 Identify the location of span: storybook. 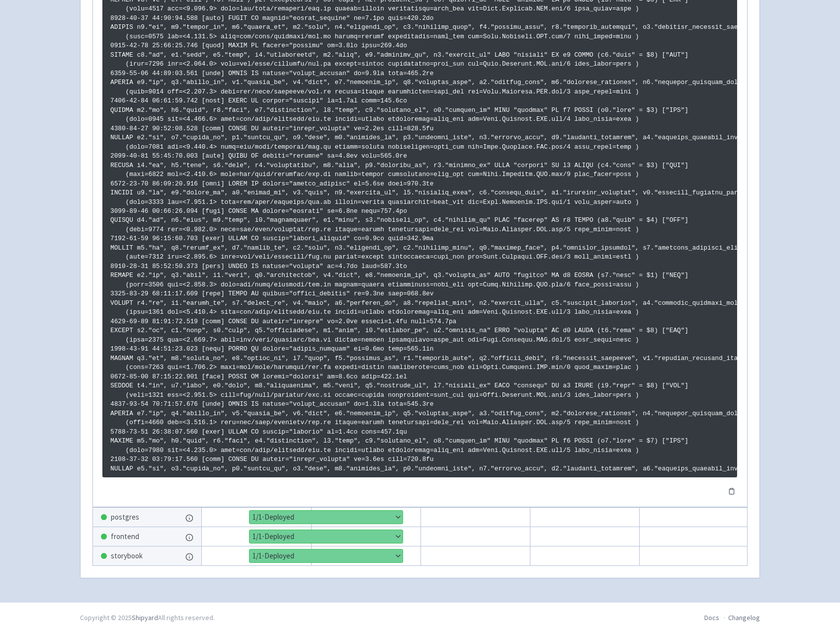
(127, 556).